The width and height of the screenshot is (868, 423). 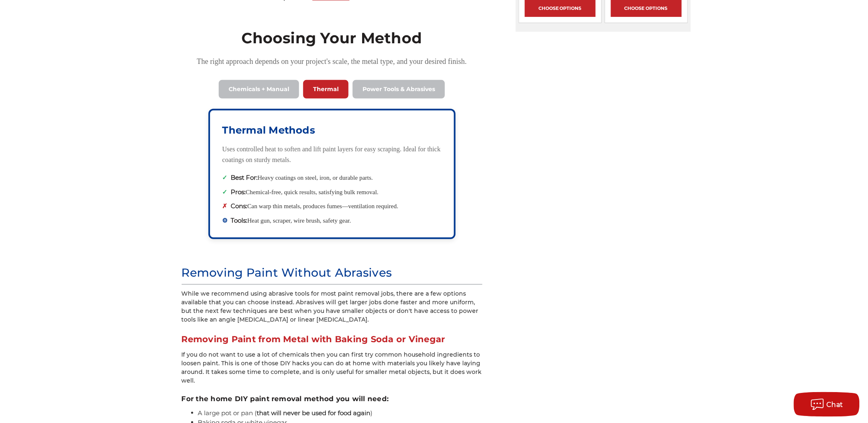 I want to click on strong: Tools:, so click(x=240, y=220).